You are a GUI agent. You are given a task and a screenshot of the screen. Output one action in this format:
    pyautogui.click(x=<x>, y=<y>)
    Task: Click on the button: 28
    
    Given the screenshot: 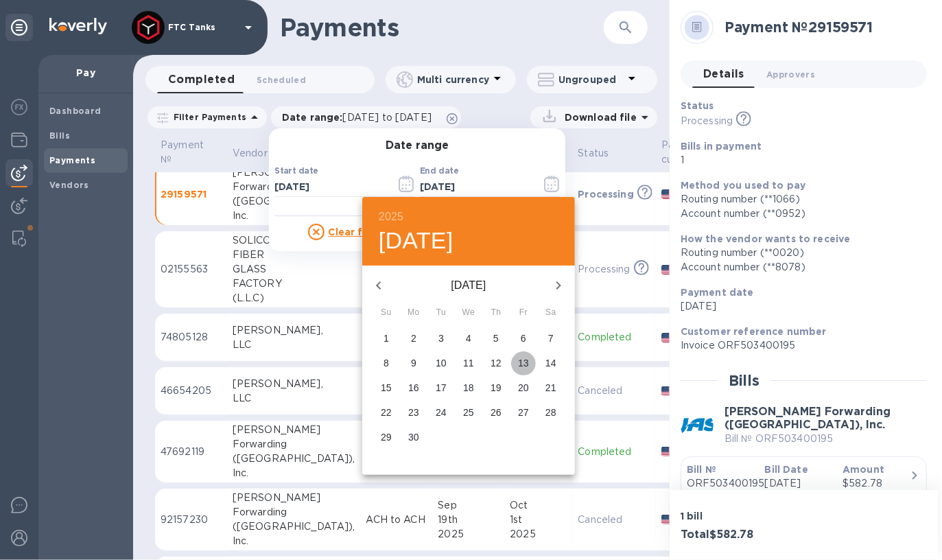 What is the action you would take?
    pyautogui.click(x=551, y=413)
    